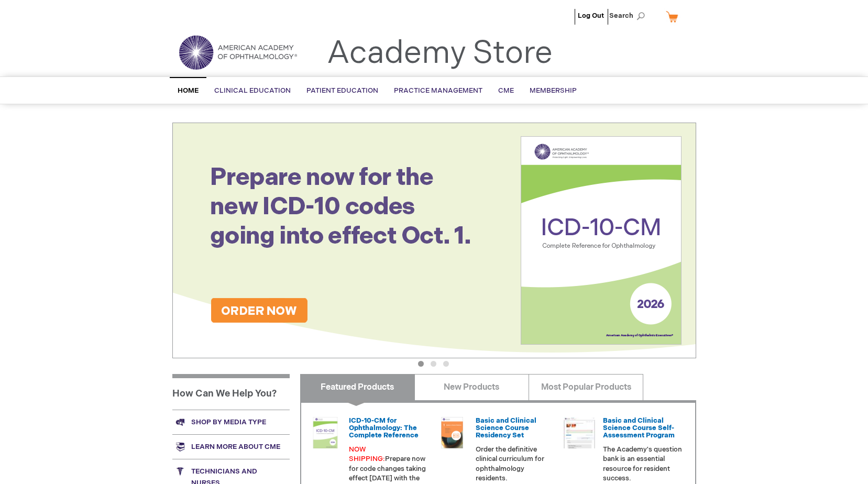  I want to click on button: 1 of 3, so click(421, 363).